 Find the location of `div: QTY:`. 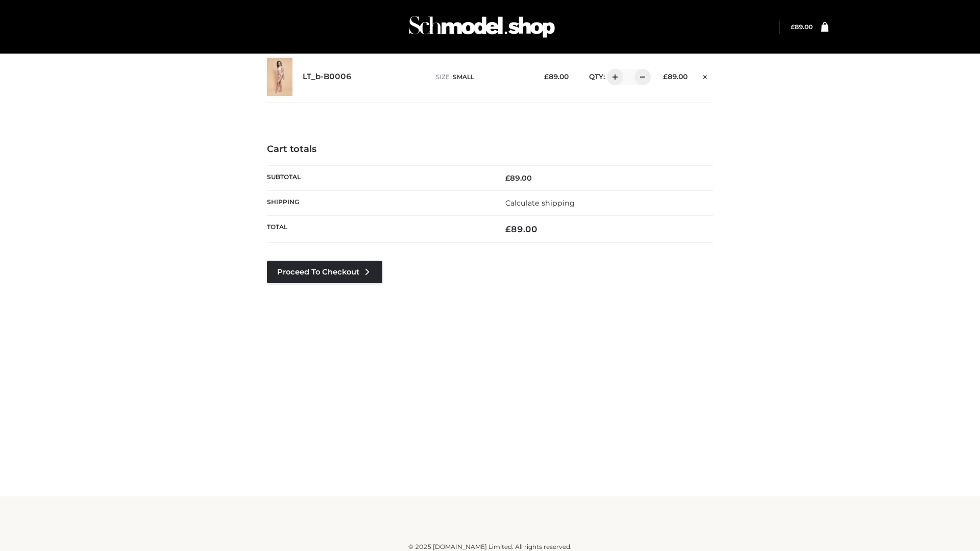

div: QTY: is located at coordinates (613, 77).